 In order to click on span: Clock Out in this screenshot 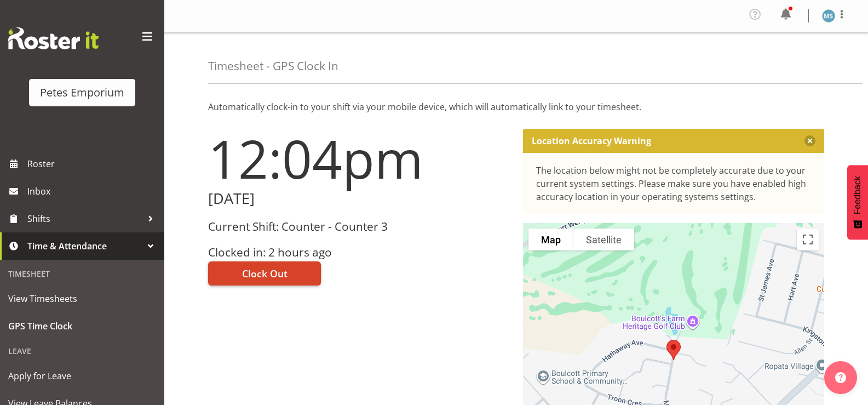, I will do `click(264, 273)`.